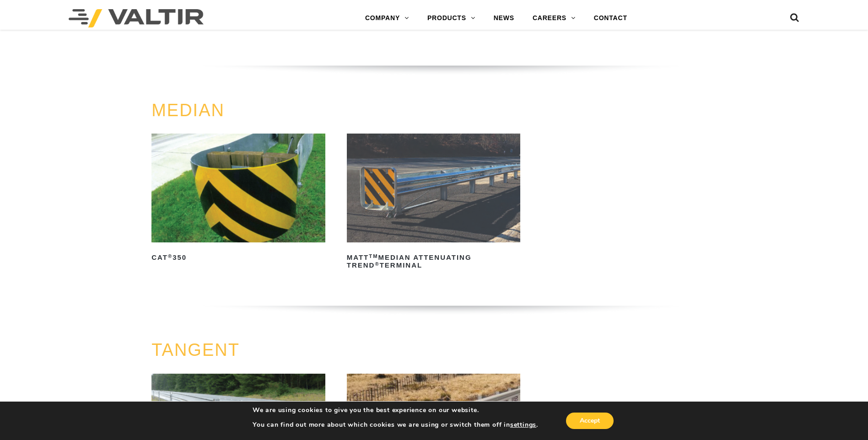 The width and height of the screenshot is (868, 440). What do you see at coordinates (395, 410) in the screenshot?
I see `p: We are using cookies to give you the best experience on our website.` at bounding box center [395, 410].